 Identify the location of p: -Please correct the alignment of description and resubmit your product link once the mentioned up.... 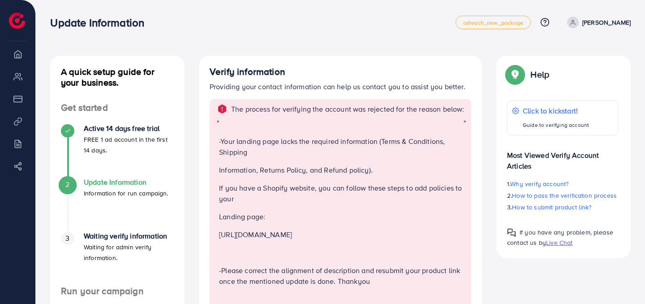
(341, 276).